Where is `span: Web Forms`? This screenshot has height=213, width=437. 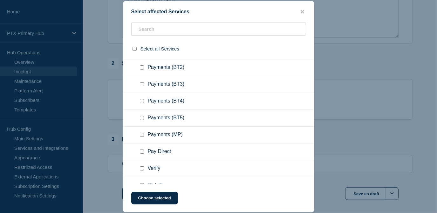 span: Web Forms is located at coordinates (161, 186).